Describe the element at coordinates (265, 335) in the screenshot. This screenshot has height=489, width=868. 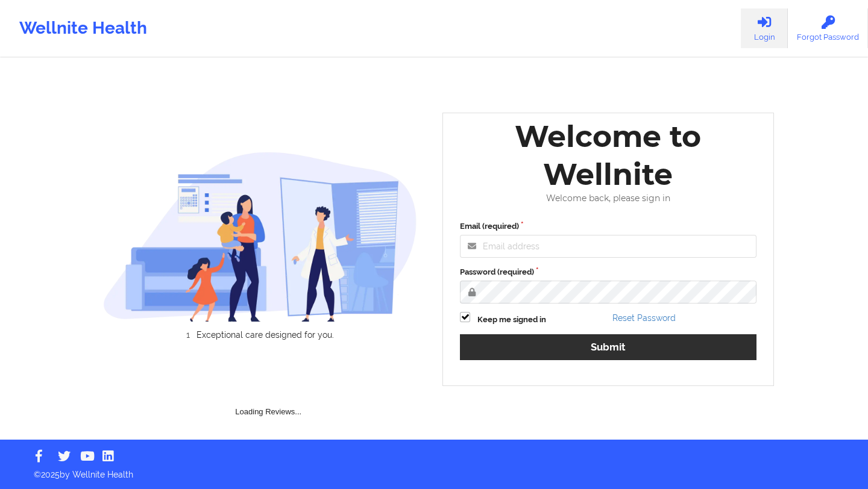
I see `li: Exceptional care designed for you.` at that location.